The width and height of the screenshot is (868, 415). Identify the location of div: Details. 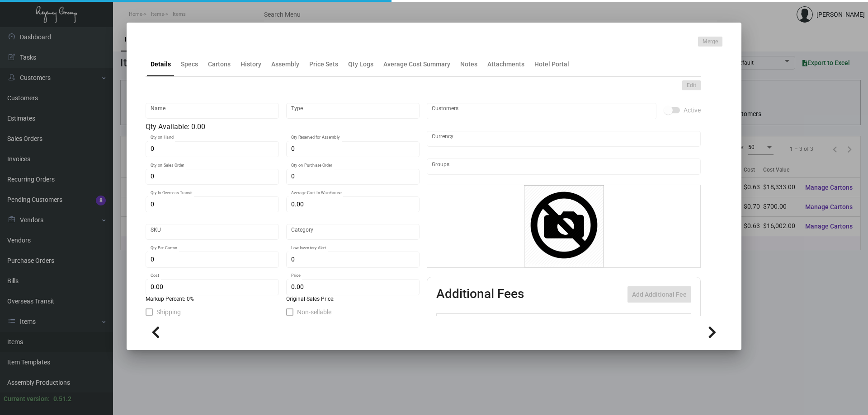
(161, 64).